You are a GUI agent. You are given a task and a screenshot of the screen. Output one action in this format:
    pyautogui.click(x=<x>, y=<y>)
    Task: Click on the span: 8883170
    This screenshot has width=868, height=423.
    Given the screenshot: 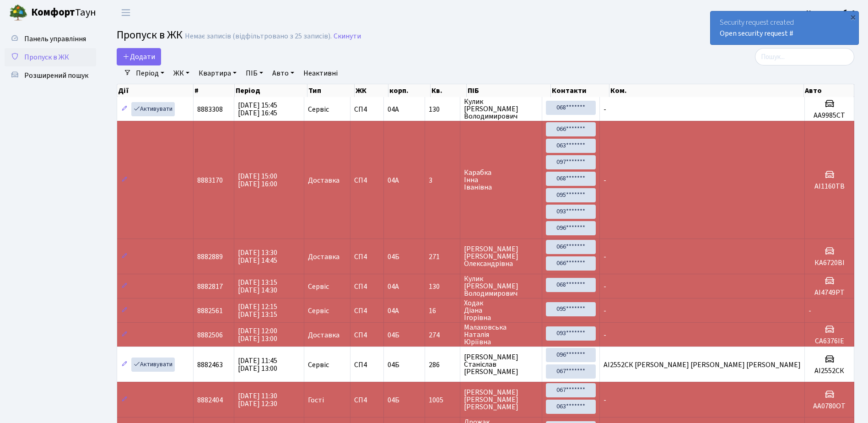 What is the action you would take?
    pyautogui.click(x=211, y=180)
    